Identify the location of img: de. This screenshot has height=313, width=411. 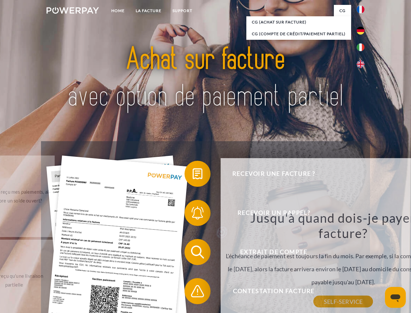
(361, 31).